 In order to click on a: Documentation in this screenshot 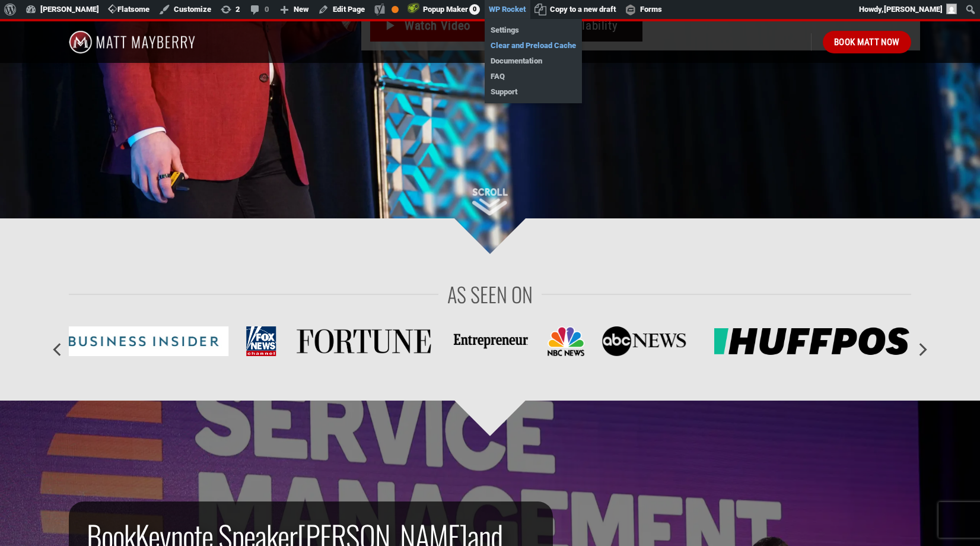, I will do `click(533, 61)`.